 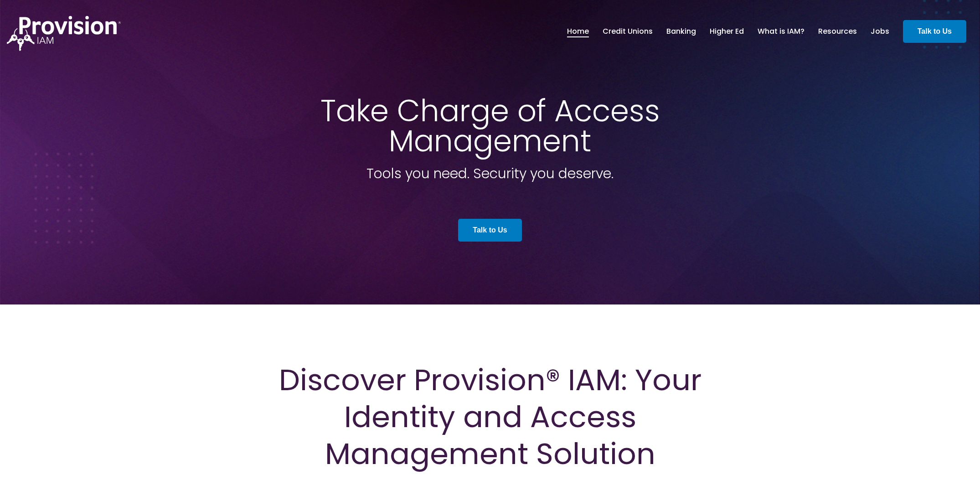 I want to click on span: Take Charge of Access Management, so click(x=490, y=126).